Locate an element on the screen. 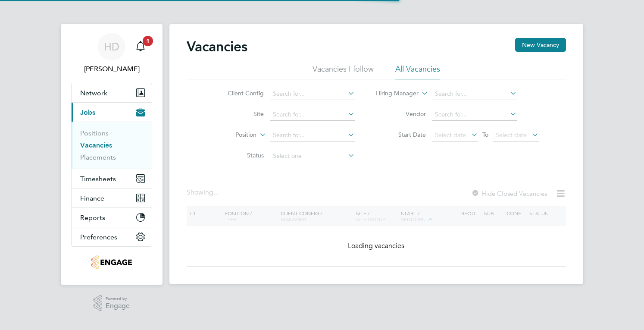 The image size is (644, 330). nav: Main navigation is located at coordinates (112, 155).